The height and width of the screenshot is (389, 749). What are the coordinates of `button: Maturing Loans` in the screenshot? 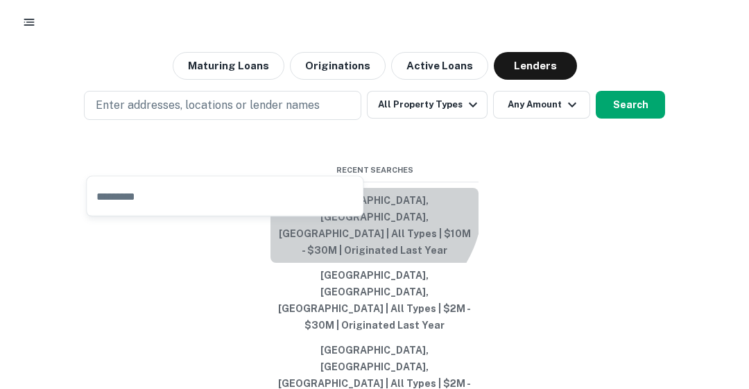 It's located at (228, 66).